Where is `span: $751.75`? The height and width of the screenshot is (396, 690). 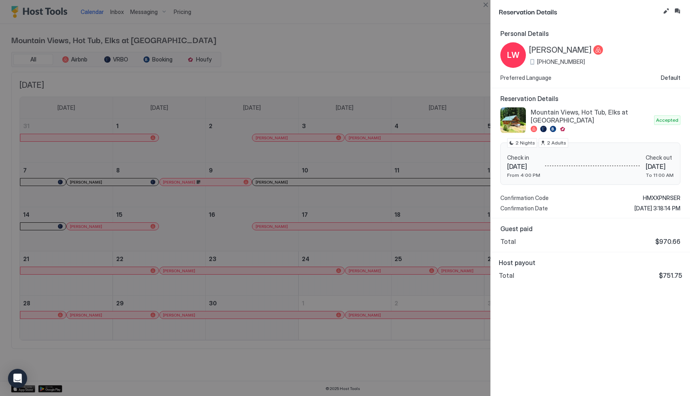 span: $751.75 is located at coordinates (670, 276).